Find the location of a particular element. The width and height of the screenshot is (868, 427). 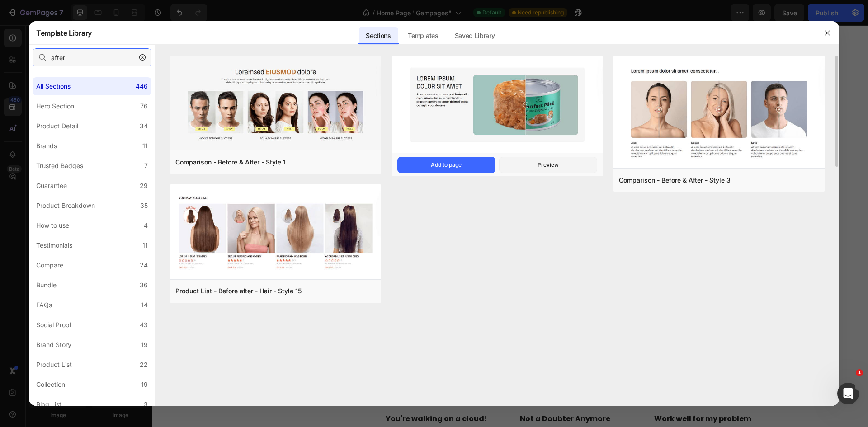

div: 7 is located at coordinates (146, 166).